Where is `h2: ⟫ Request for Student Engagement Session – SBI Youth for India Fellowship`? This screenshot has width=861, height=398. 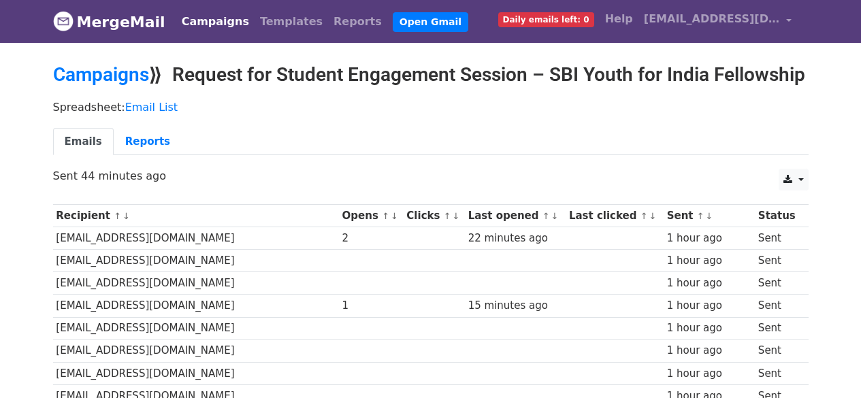 h2: ⟫ Request for Student Engagement Session – SBI Youth for India Fellowship is located at coordinates (431, 75).